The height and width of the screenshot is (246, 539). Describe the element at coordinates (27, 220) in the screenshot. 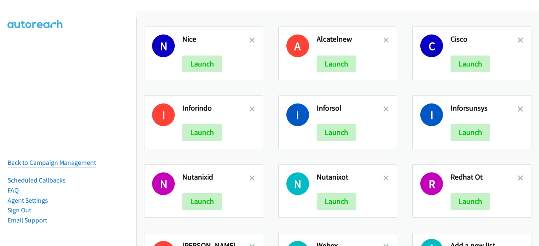

I see `a: Email Support` at that location.